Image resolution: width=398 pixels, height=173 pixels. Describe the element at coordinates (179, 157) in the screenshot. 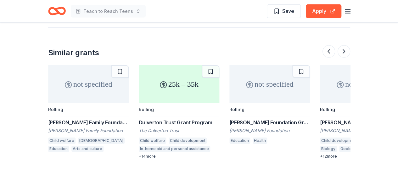

I see `div: + 14 more` at that location.